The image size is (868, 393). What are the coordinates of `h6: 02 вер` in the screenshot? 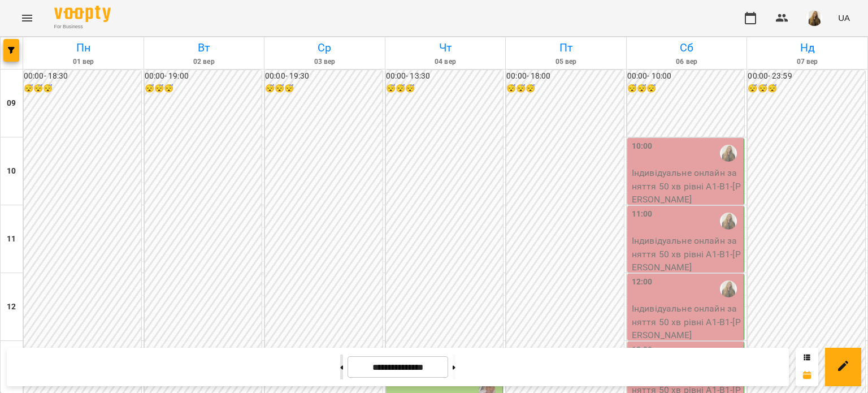 It's located at (204, 61).